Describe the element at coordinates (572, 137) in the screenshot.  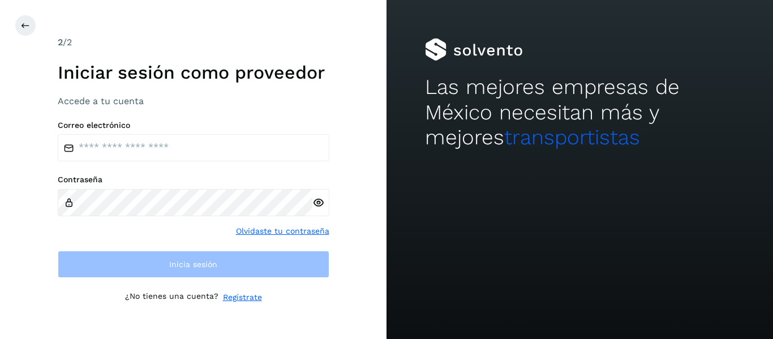
I see `span: transportistas` at that location.